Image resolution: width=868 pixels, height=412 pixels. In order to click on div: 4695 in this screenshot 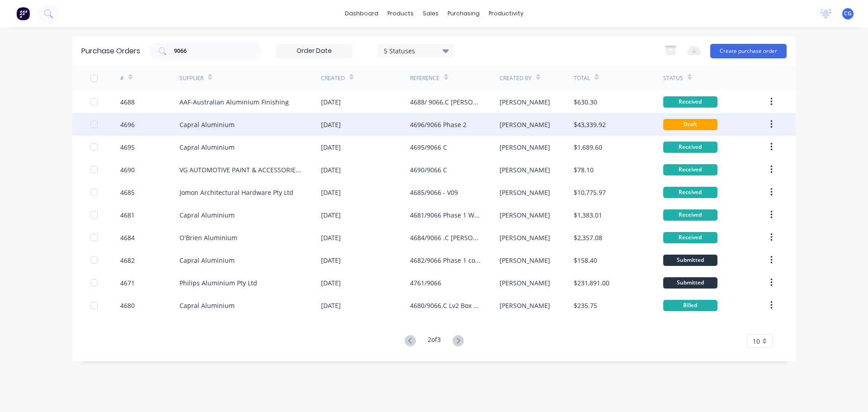, I will do `click(127, 147)`.